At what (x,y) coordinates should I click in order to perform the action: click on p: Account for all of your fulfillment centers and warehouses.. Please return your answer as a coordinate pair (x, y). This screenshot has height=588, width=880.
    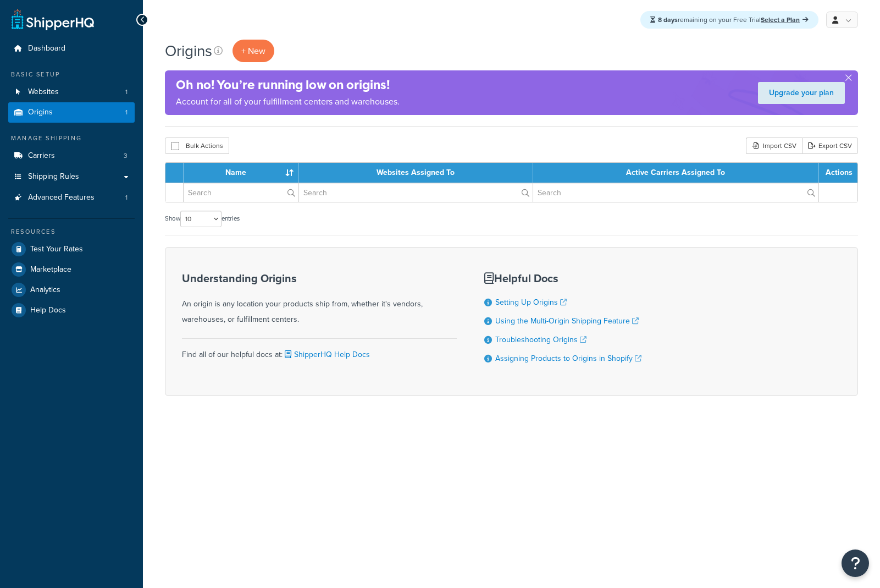
    Looking at the image, I should click on (288, 101).